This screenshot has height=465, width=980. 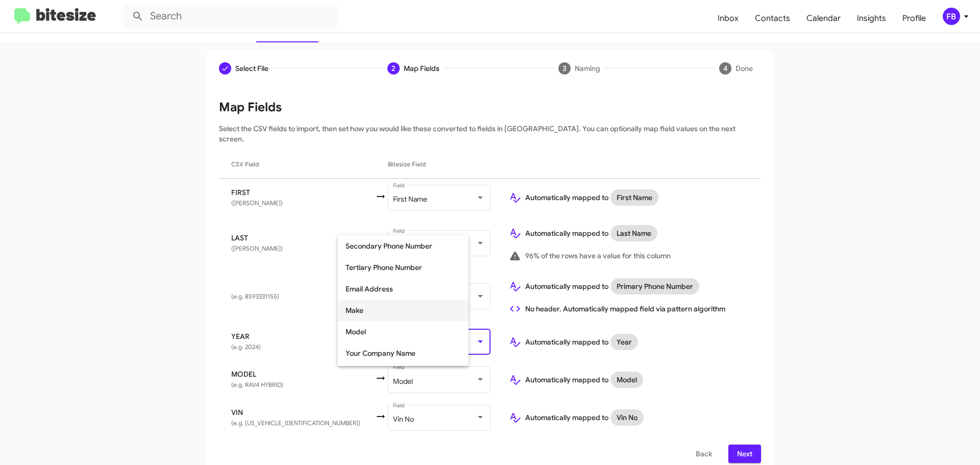 What do you see at coordinates (403, 354) in the screenshot?
I see `span: Your Company Name` at bounding box center [403, 354].